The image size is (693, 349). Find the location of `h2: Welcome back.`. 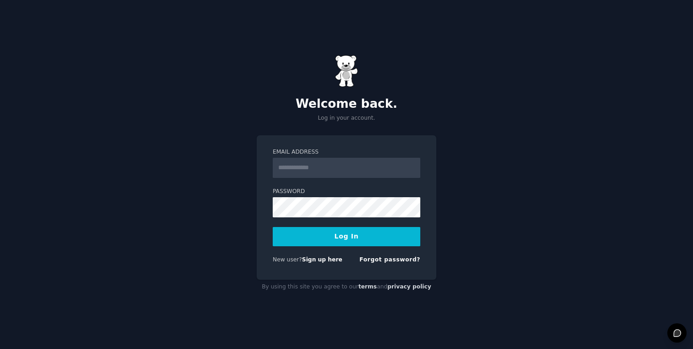

h2: Welcome back. is located at coordinates (346, 104).